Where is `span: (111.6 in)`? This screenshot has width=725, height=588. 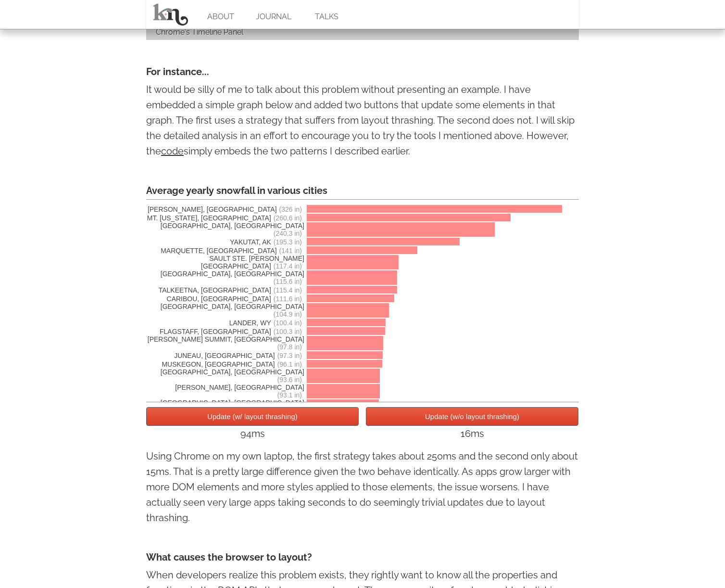 span: (111.6 in) is located at coordinates (287, 298).